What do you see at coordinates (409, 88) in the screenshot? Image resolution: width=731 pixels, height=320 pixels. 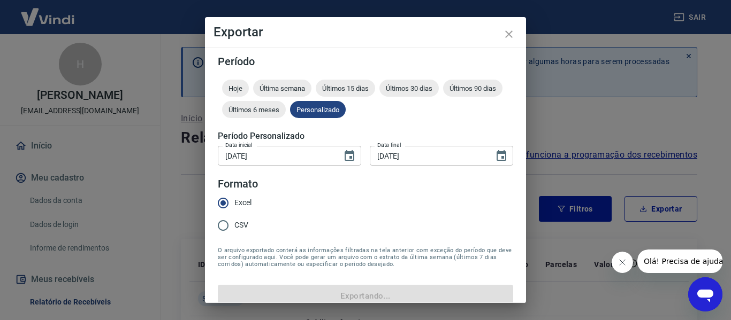 I see `div: Últimos 30 dias` at bounding box center [409, 88].